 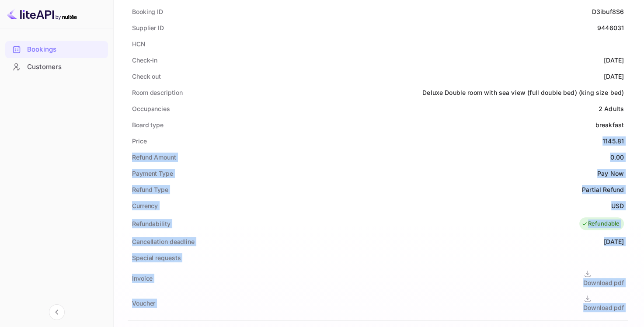 What do you see at coordinates (523, 92) in the screenshot?
I see `div: Deluxe Double room with sea view (full double bed) (king size bed)` at bounding box center [523, 92].